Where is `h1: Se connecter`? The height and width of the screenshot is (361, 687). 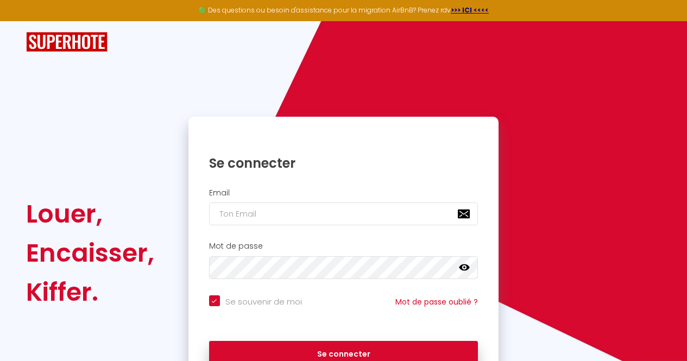
h1: Se connecter is located at coordinates (344, 163).